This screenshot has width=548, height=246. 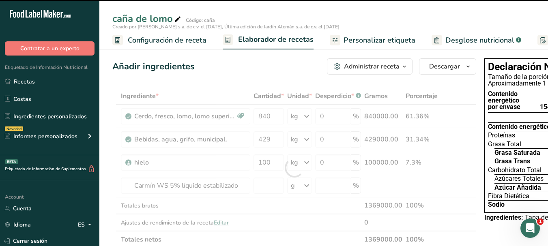 I want to click on a: Personalizar etiqueta, so click(x=372, y=40).